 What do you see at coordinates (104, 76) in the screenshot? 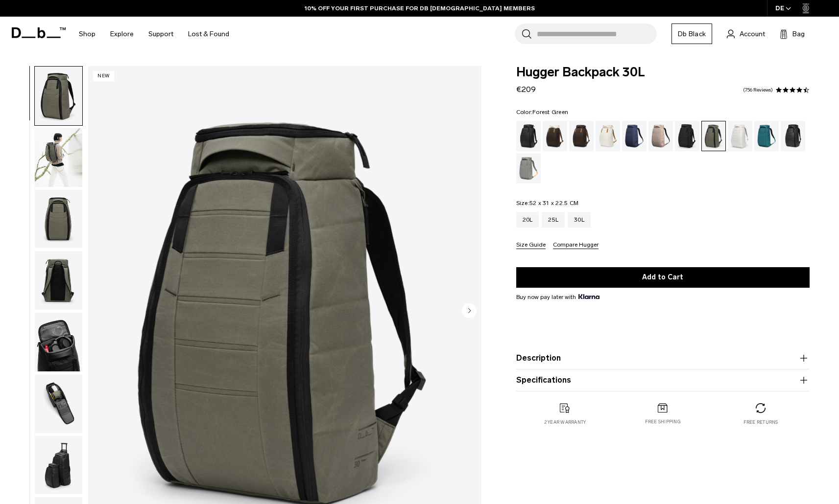
I see `p: New` at bounding box center [104, 76].